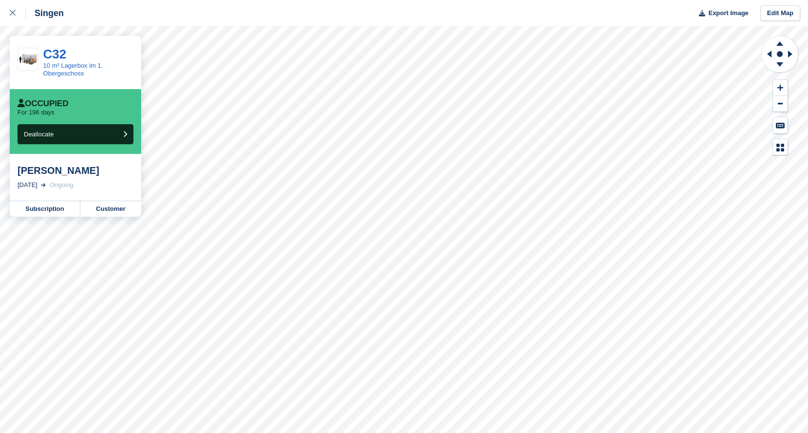 The width and height of the screenshot is (808, 433). What do you see at coordinates (43, 185) in the screenshot?
I see `img: arrow-right-light-icn-cde0832a797a2874e46488d9cf13f60e5c3a73dbe684e267c42b8395dfbc2abf.svg` at bounding box center [43, 185].